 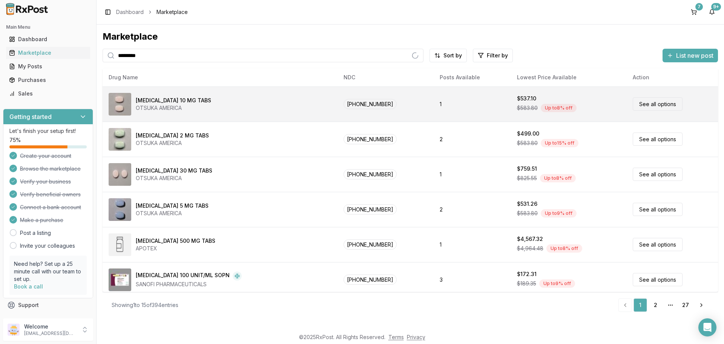 What do you see at coordinates (48, 66) in the screenshot?
I see `button: My Posts` at bounding box center [48, 66].